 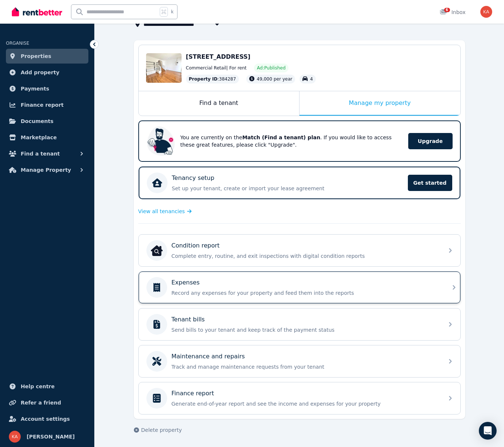 I want to click on button: Manage Property, so click(x=47, y=170).